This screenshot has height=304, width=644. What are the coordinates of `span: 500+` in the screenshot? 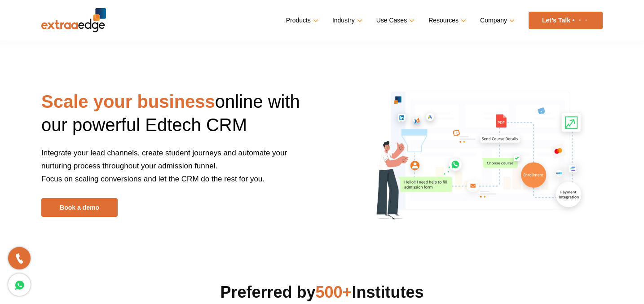 It's located at (334, 292).